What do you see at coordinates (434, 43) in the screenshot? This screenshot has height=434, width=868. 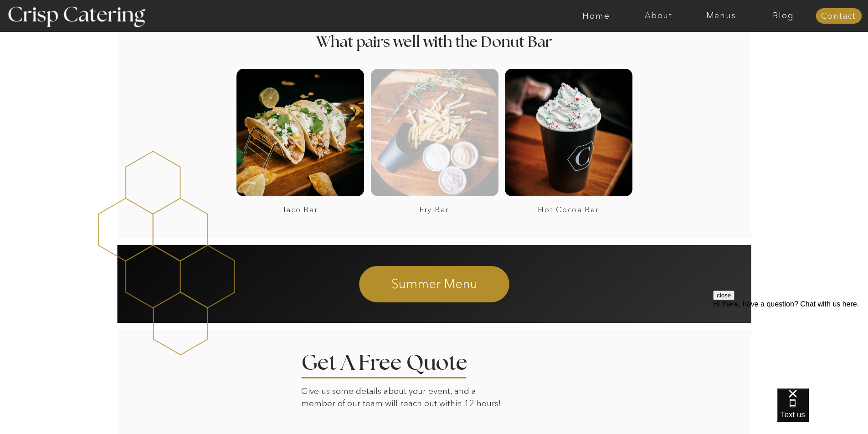 I see `h2: What pairs well with the Donut Bar` at bounding box center [434, 43].